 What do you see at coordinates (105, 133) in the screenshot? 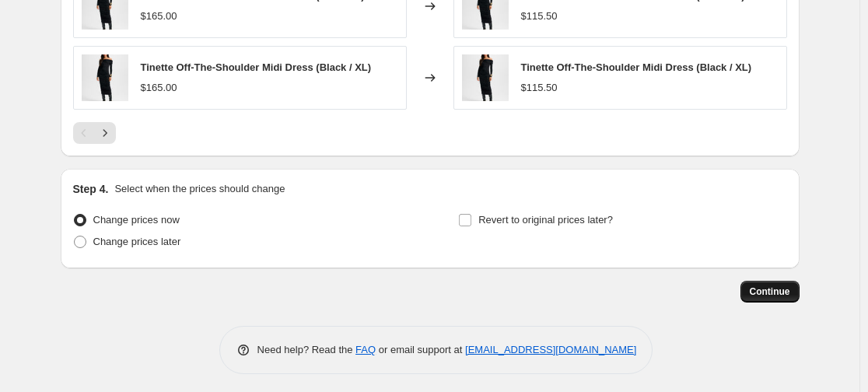
I see `button: Next` at bounding box center [105, 133].